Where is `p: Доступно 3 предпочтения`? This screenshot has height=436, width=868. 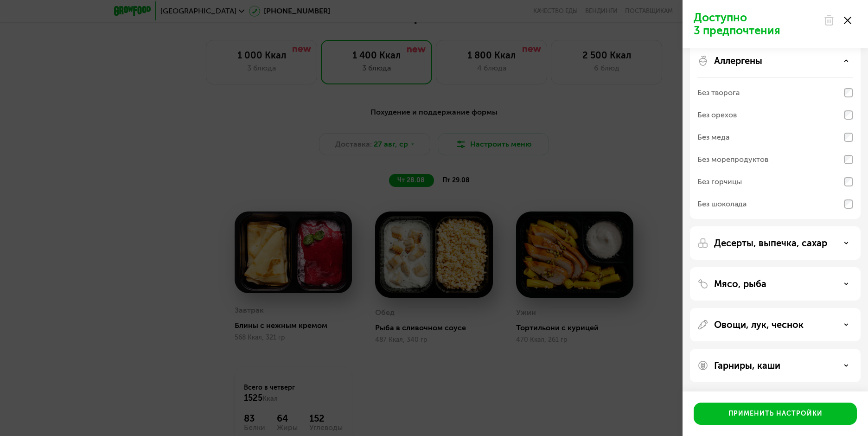
p: Доступно 3 предпочтения is located at coordinates (756, 24).